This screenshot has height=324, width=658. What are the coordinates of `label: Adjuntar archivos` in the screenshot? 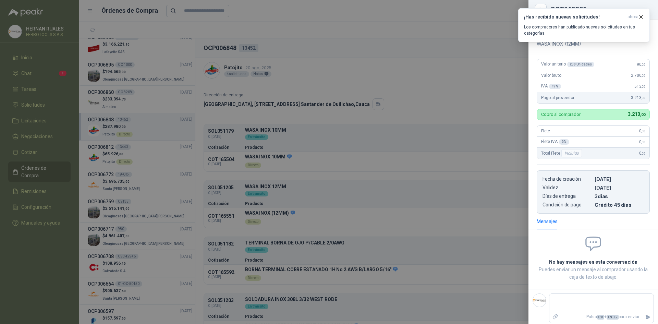 It's located at (555, 317).